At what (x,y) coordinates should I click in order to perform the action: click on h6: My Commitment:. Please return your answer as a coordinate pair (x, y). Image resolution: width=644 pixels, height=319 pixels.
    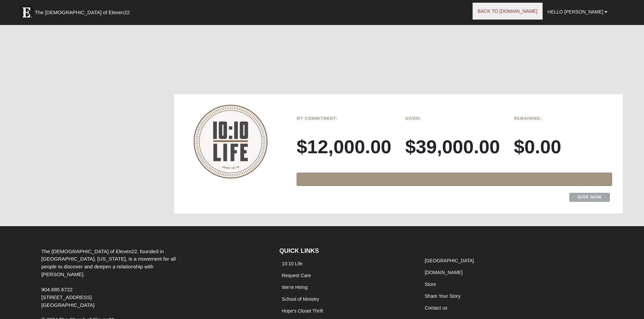
    Looking at the image, I should click on (345, 118).